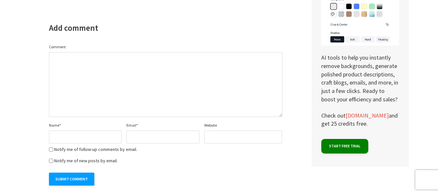 Image resolution: width=438 pixels, height=194 pixels. Describe the element at coordinates (360, 120) in the screenshot. I see `p: Check out and get 25 credits free.` at that location.